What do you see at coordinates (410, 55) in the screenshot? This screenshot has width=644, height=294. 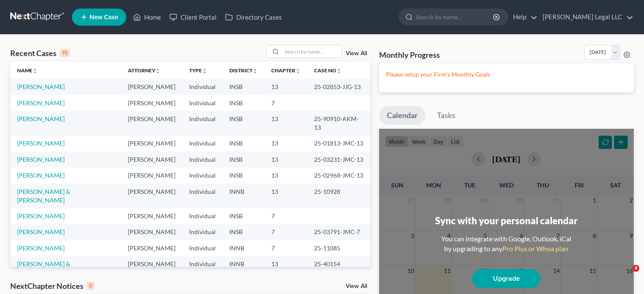 I see `h3: Monthly Progress` at bounding box center [410, 55].